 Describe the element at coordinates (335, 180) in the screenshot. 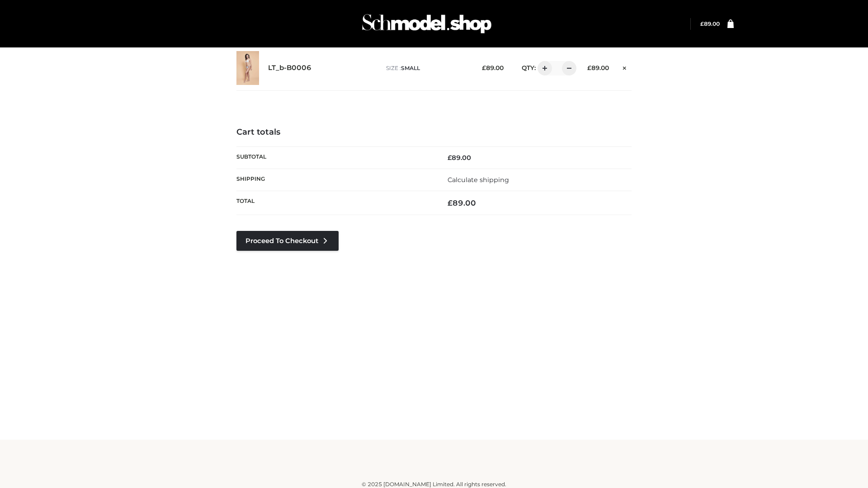

I see `th: Shipping` at that location.